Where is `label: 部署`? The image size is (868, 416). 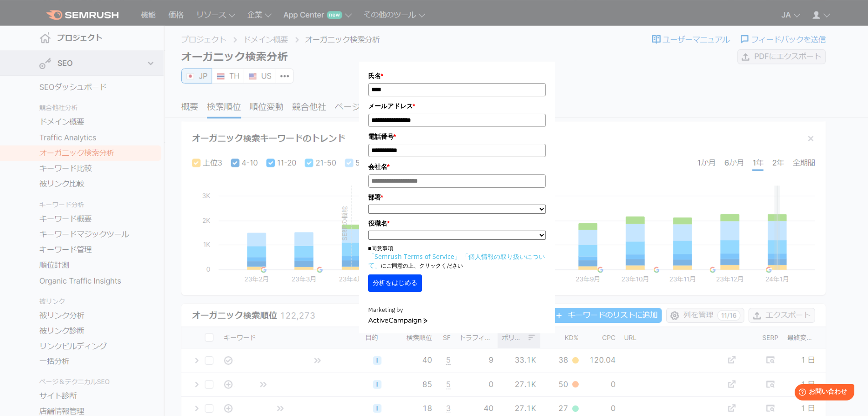
label: 部署 is located at coordinates (457, 198).